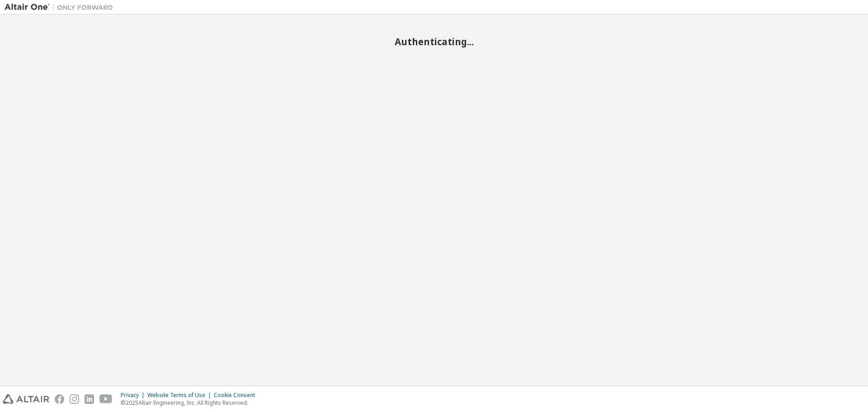 Image resolution: width=868 pixels, height=412 pixels. Describe the element at coordinates (61, 7) in the screenshot. I see `img: Altair One` at that location.